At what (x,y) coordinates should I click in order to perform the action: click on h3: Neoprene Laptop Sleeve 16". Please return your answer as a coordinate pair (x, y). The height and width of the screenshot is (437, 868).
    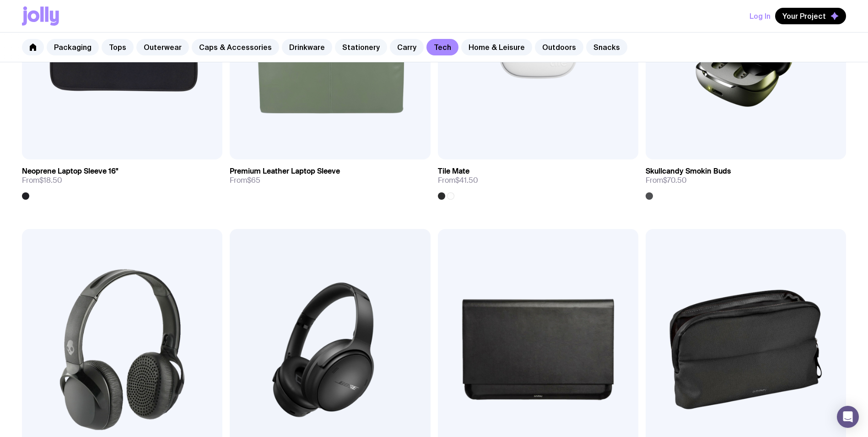
    Looking at the image, I should click on (70, 172).